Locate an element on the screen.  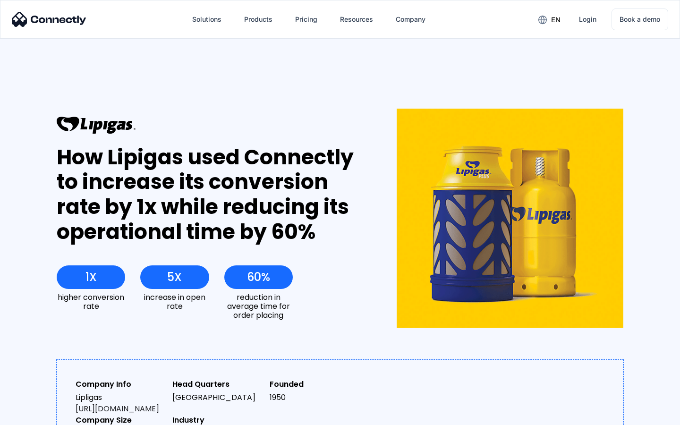
div: Company is located at coordinates (410, 19).